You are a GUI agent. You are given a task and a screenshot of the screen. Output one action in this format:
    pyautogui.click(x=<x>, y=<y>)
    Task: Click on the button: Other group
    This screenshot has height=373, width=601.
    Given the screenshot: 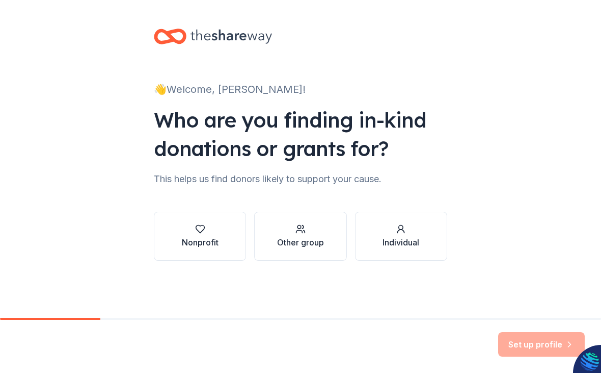 What is the action you would take?
    pyautogui.click(x=300, y=236)
    